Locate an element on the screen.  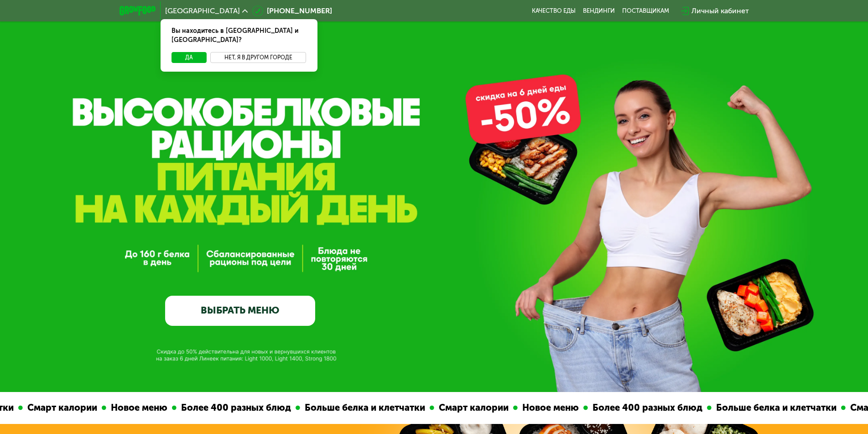
a: Качество еды is located at coordinates (554, 11).